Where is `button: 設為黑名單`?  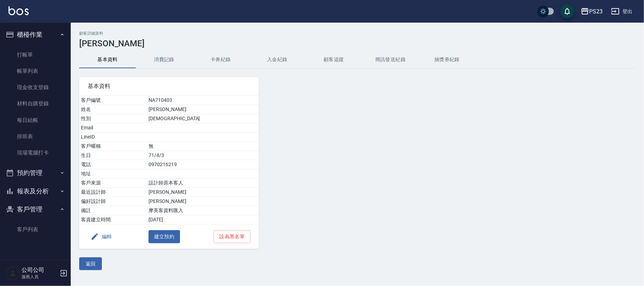 button: 設為黑名單 is located at coordinates (232, 236).